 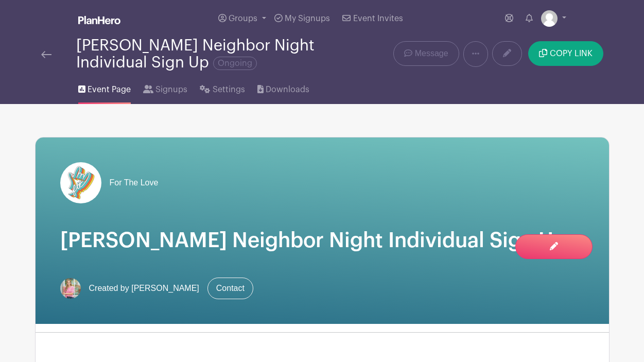 I want to click on img: default-ce2991bfa6775e67f084385cd625a349d9dcbb7a52a09fb2fda1e96e2d18dcdb.png, so click(x=549, y=18).